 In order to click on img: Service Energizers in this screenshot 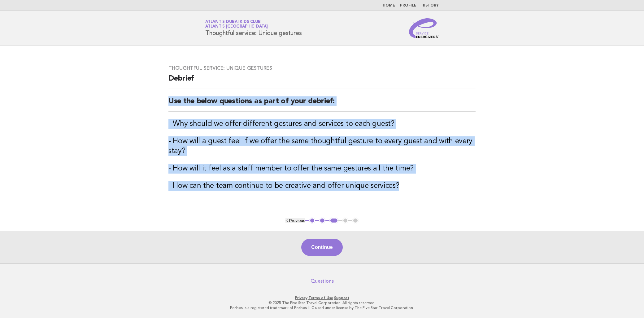, I will do `click(424, 28)`.